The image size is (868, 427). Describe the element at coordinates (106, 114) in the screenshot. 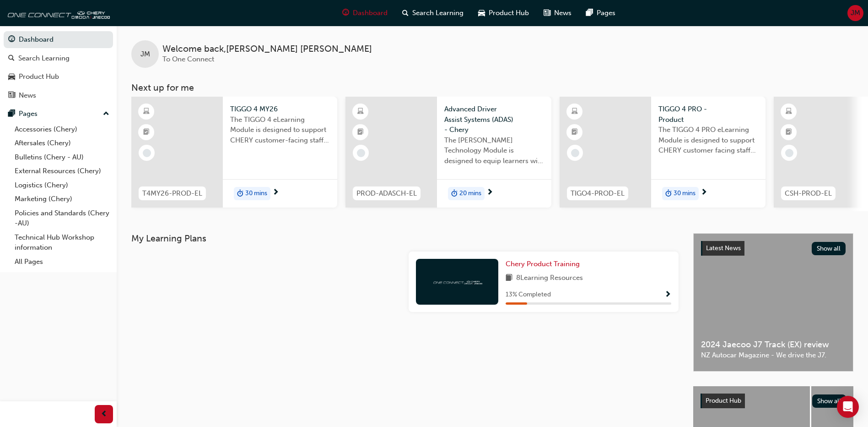

I see `span: up-icon` at that location.